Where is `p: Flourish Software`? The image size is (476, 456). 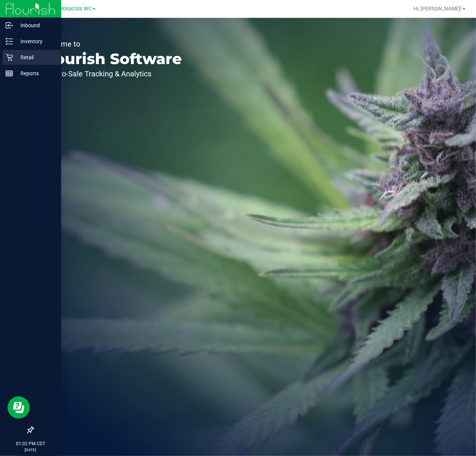 p: Flourish Software is located at coordinates (111, 59).